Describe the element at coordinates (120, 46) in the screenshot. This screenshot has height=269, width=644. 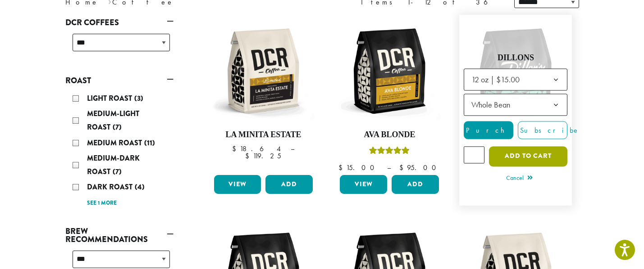
I see `div: DCR Coffees` at that location.